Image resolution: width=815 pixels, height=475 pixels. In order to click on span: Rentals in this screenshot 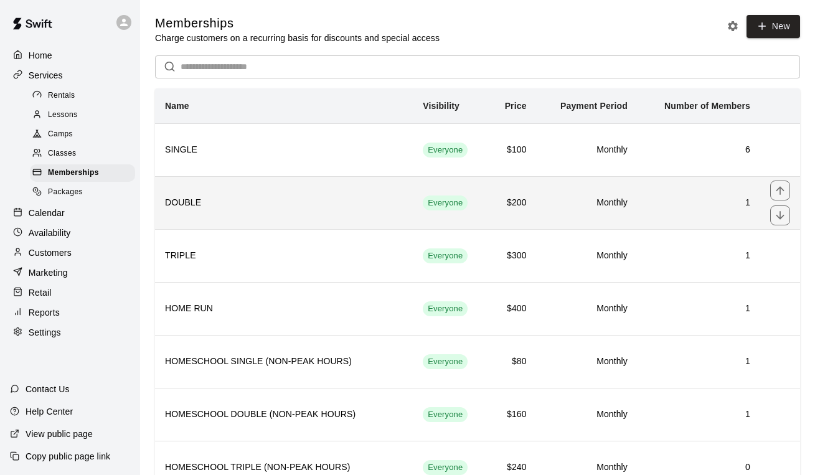, I will do `click(62, 96)`.